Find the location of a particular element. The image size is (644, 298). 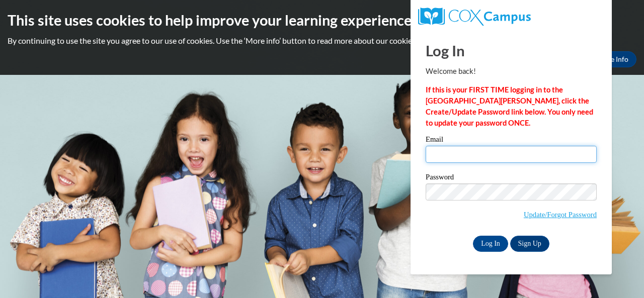

p: By continuing to use the site you agree to our use of cookies. Use the ‘More info’ button to read... is located at coordinates (322, 41).